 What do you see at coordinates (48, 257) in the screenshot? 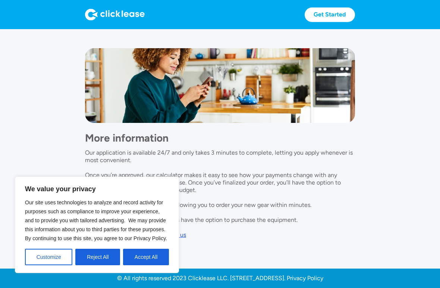
I see `button: Customize` at bounding box center [48, 257].